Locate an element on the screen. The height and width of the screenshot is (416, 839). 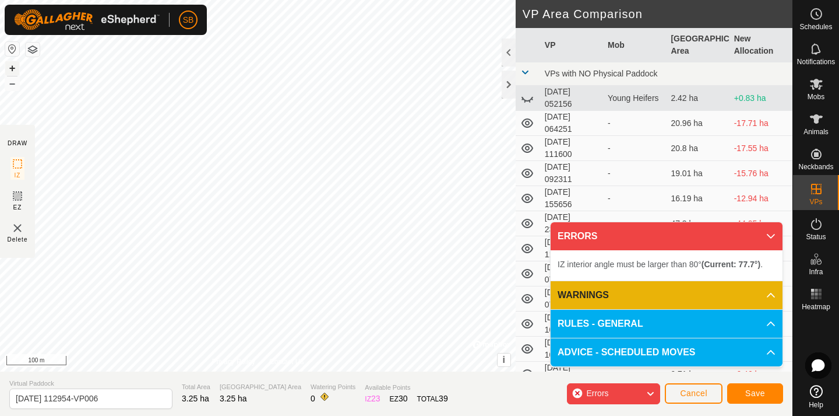
img: VP is located at coordinates (17, 228).